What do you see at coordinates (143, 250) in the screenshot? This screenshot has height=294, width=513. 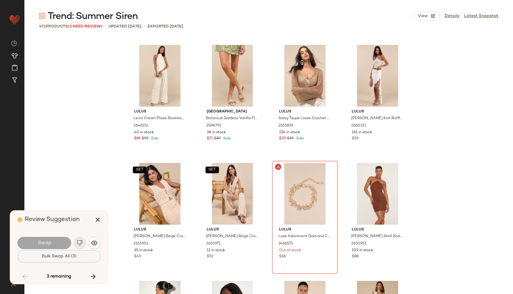 I see `span: 35 in stock` at bounding box center [143, 250].